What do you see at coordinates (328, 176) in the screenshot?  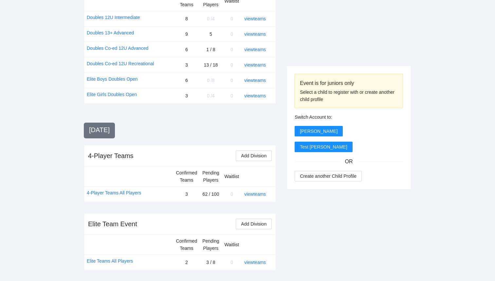 I see `button: Create another Child Profile` at bounding box center [328, 176].